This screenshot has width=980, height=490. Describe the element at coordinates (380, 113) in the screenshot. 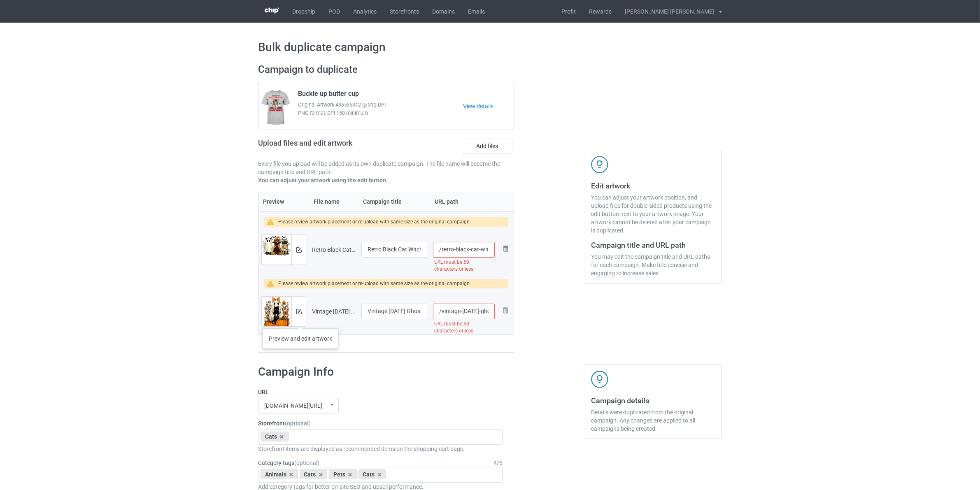

I see `span: PNG format, DPI 150 minimum` at that location.